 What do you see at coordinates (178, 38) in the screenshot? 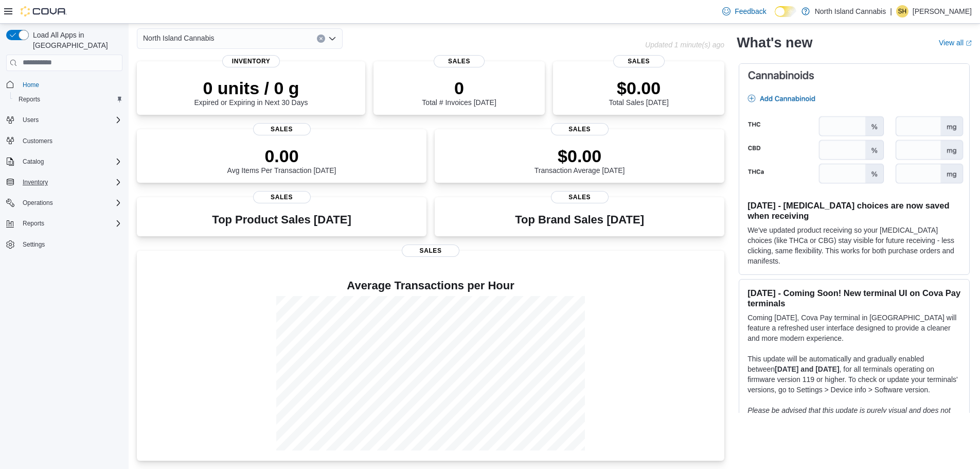
I see `span: North Island Cannabis` at bounding box center [178, 38].